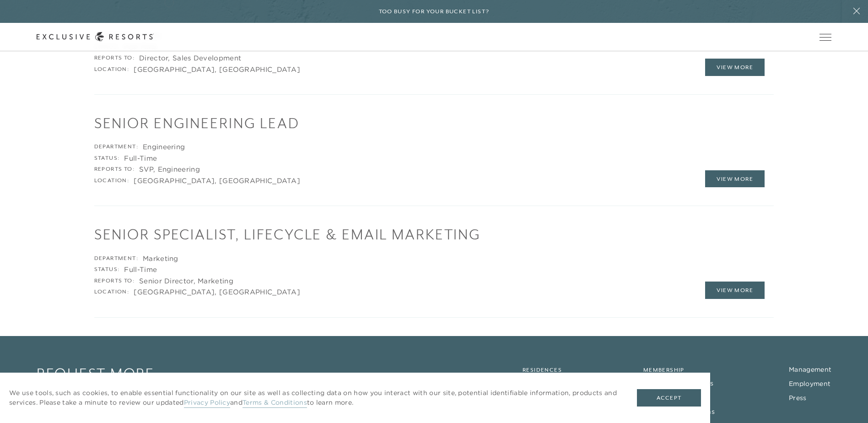 This screenshot has width=868, height=423. I want to click on a: Press, so click(798, 398).